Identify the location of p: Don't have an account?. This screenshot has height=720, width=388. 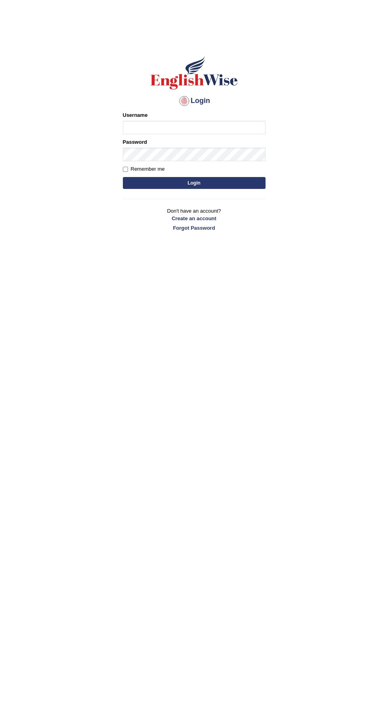
(194, 220).